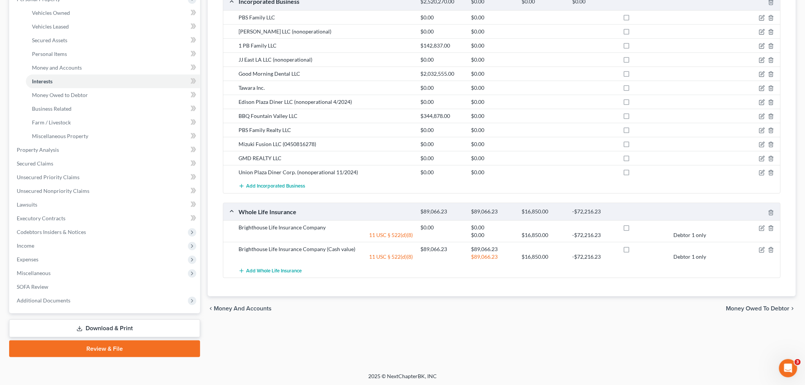  I want to click on span: Codebtors Insiders & Notices, so click(51, 232).